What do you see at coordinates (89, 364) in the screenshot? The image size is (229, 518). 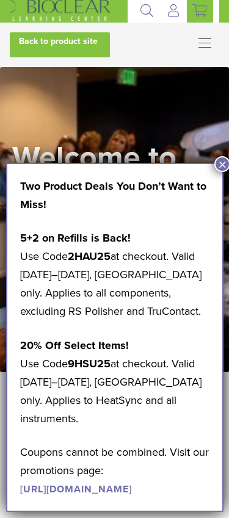 I see `strong: 9HSU25` at bounding box center [89, 364].